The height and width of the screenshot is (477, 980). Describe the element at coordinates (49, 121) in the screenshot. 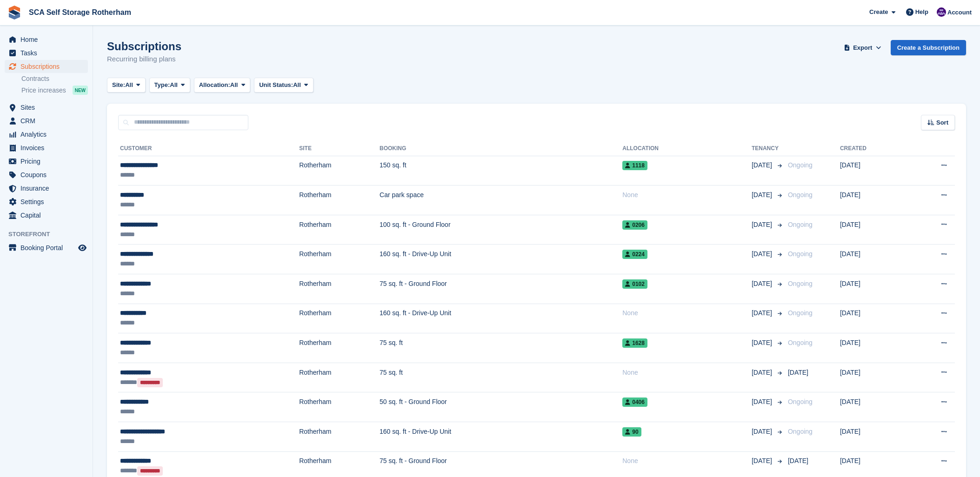

I see `span: CRM` at that location.